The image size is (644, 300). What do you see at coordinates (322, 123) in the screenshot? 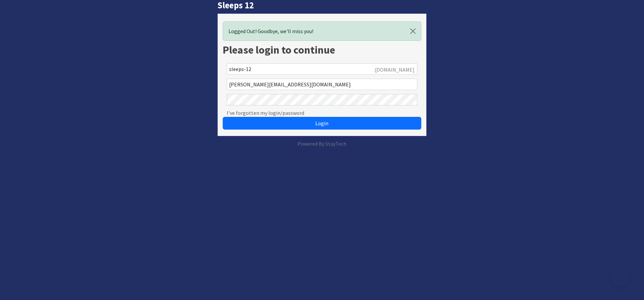
I see `button: Login` at bounding box center [322, 123].